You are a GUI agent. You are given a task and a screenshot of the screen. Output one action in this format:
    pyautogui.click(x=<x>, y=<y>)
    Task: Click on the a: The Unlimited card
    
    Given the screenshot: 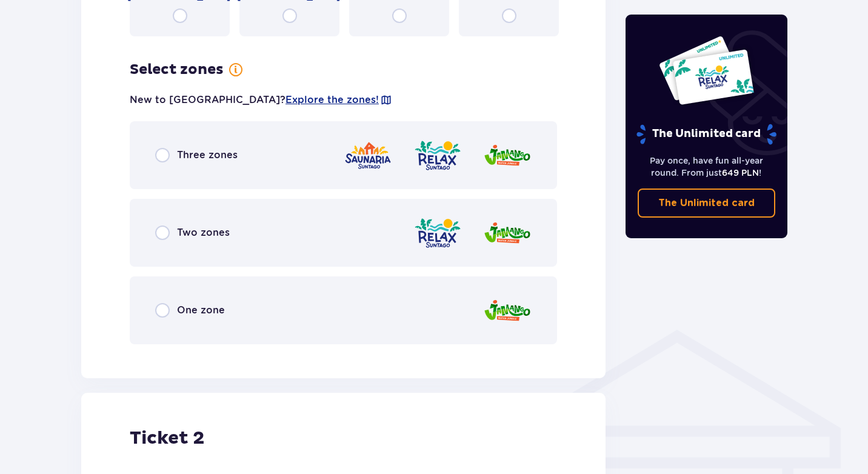 What is the action you would take?
    pyautogui.click(x=707, y=203)
    